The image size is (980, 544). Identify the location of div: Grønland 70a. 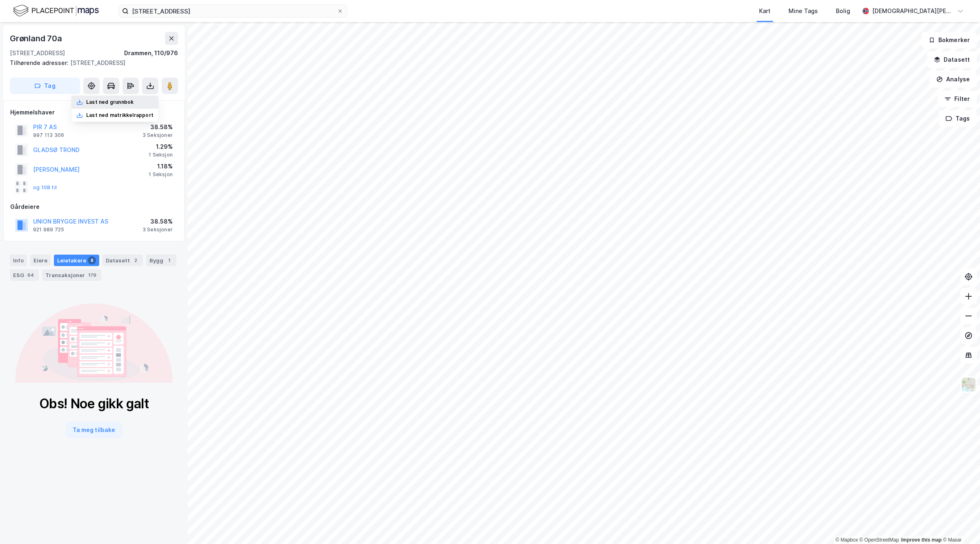
(37, 39).